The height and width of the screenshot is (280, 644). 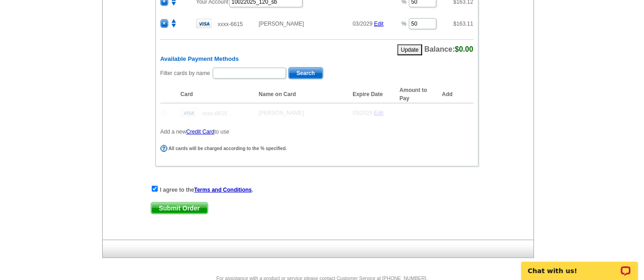 I want to click on th: Amount to Pay, so click(x=419, y=94).